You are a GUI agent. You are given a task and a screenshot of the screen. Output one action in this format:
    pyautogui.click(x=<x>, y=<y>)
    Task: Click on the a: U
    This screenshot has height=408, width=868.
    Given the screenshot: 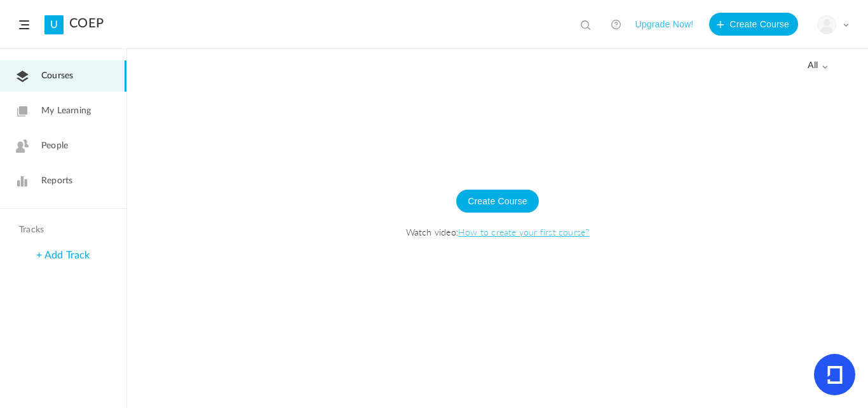 What is the action you would take?
    pyautogui.click(x=54, y=25)
    